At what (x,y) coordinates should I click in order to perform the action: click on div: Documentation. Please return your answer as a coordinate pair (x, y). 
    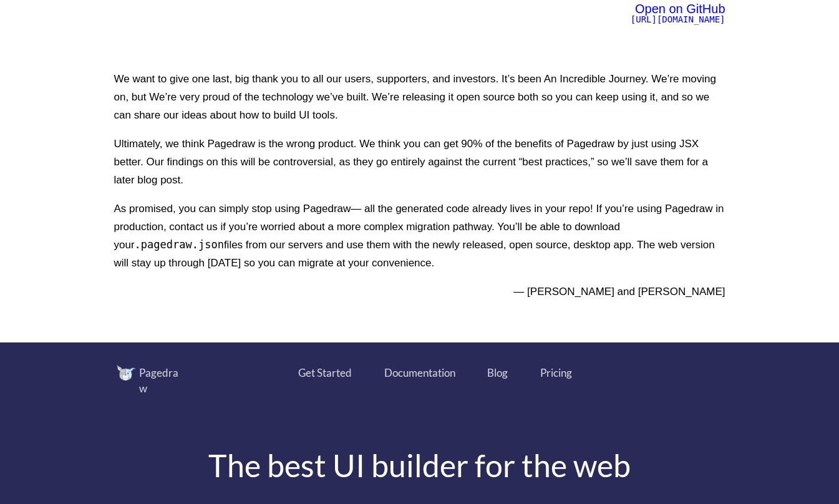
    Looking at the image, I should click on (420, 373).